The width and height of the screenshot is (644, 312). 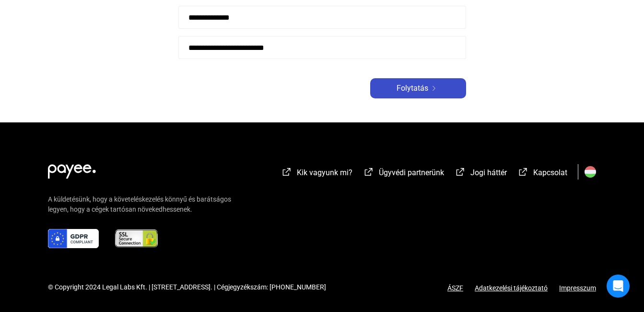 I want to click on span: Kik vagyunk mi?, so click(x=325, y=172).